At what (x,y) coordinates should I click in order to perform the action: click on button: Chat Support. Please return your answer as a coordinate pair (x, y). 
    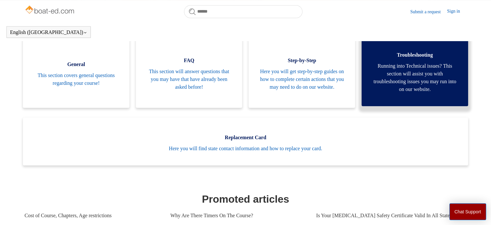
    Looking at the image, I should click on (468, 211).